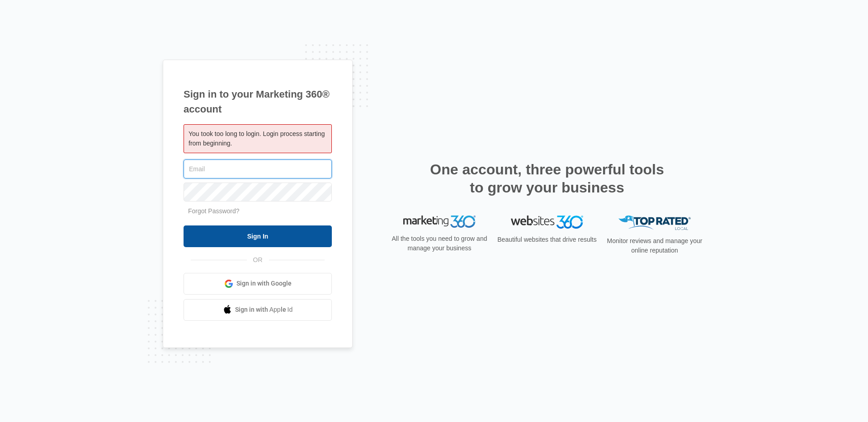  I want to click on span: Sign in with Apple Id, so click(264, 310).